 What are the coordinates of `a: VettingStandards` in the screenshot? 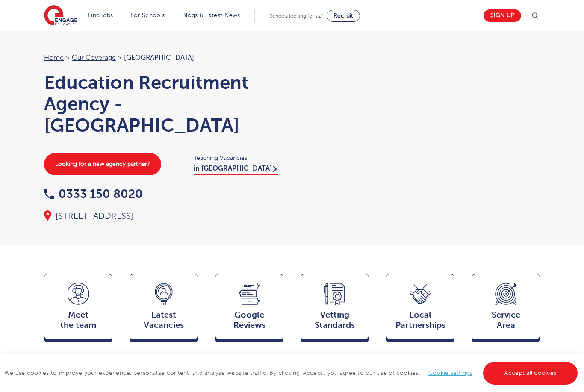 It's located at (335, 309).